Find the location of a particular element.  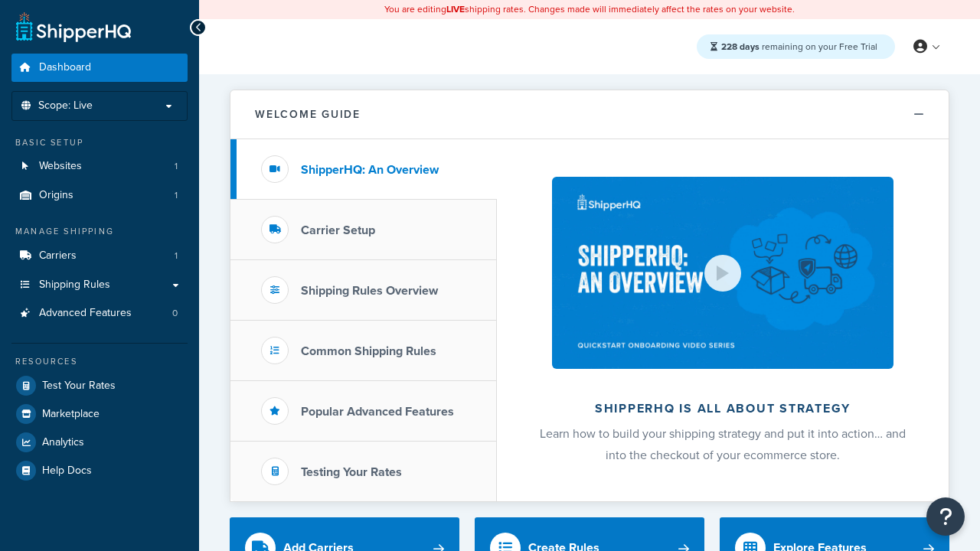

a: Shipping Rules is located at coordinates (100, 285).